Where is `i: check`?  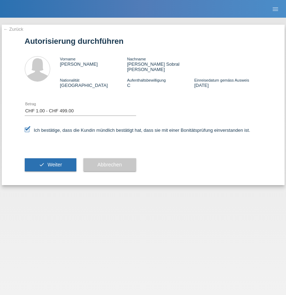 i: check is located at coordinates (42, 165).